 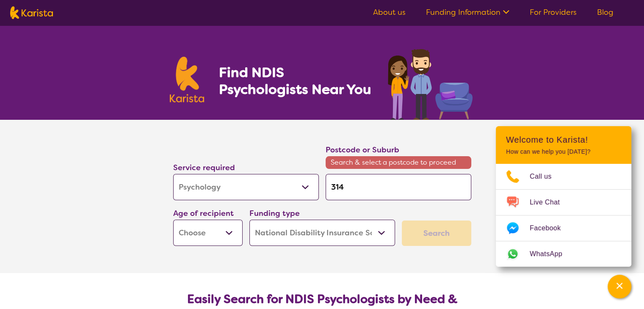 What do you see at coordinates (546, 177) in the screenshot?
I see `span: Call us` at bounding box center [546, 177].